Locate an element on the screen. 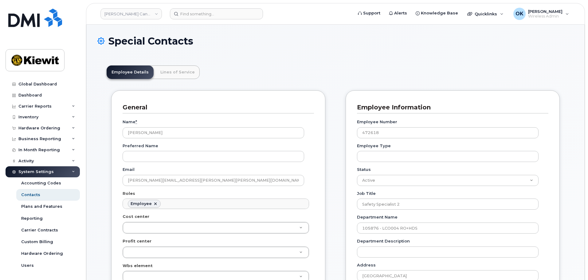 The width and height of the screenshot is (588, 280). h3: Employee Information is located at coordinates (451, 107).